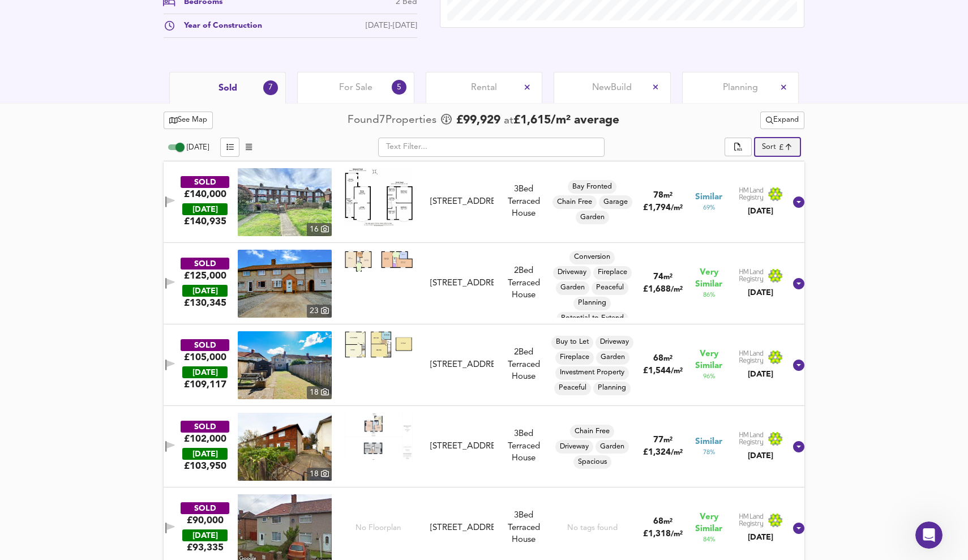  What do you see at coordinates (572, 272) in the screenshot?
I see `span: Driveway` at bounding box center [572, 272].